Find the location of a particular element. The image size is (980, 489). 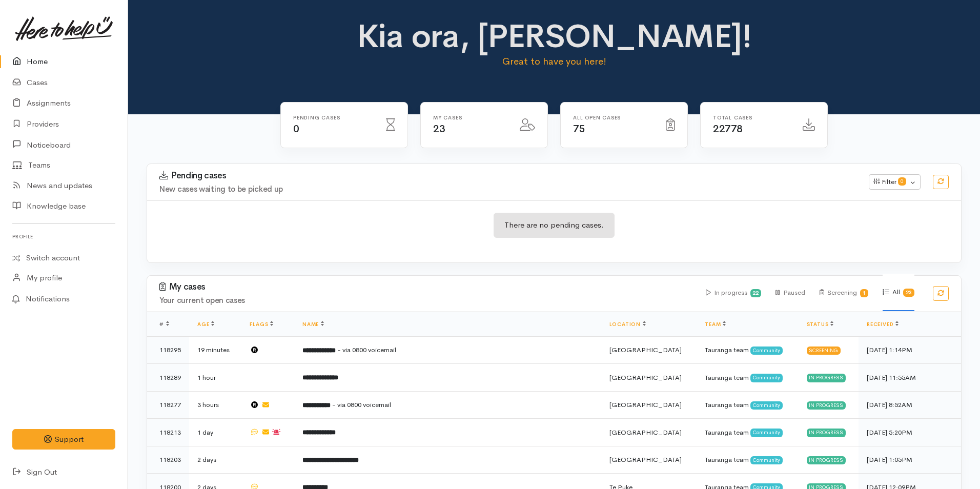

p: Great to have you here! is located at coordinates (554, 62).